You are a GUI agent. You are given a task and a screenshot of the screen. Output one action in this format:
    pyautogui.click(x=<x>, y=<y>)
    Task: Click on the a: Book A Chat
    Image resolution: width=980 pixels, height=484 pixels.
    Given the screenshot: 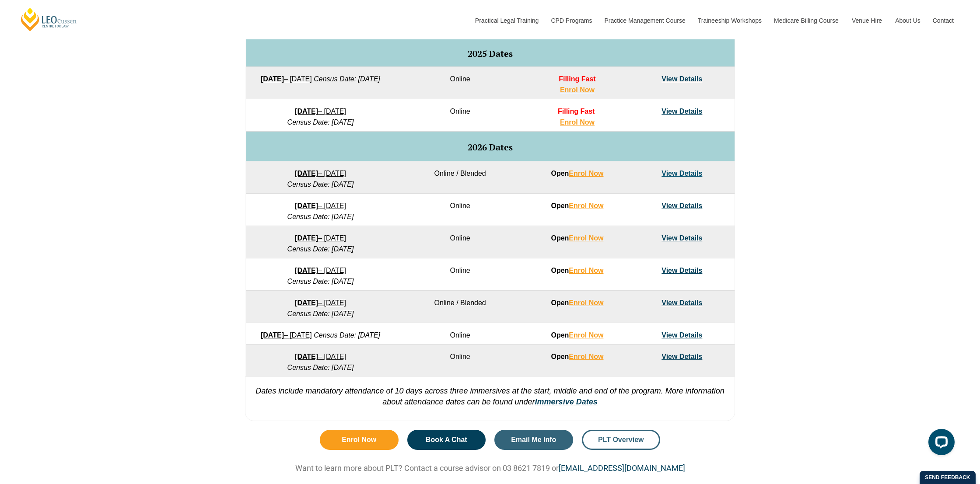 What is the action you would take?
    pyautogui.click(x=447, y=440)
    